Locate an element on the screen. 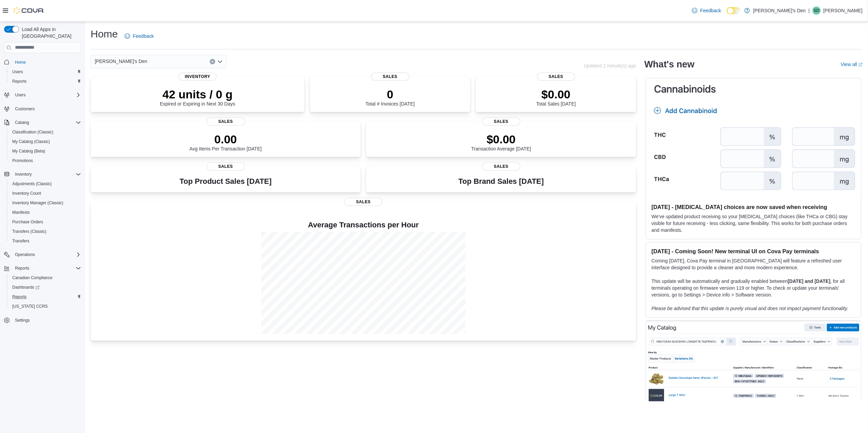  span: Dashboards is located at coordinates (26, 287).